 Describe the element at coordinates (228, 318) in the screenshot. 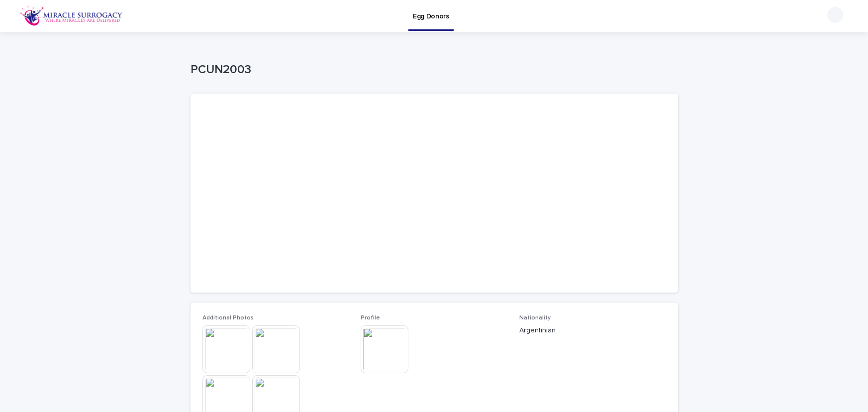

I see `span: Additional Photos` at that location.